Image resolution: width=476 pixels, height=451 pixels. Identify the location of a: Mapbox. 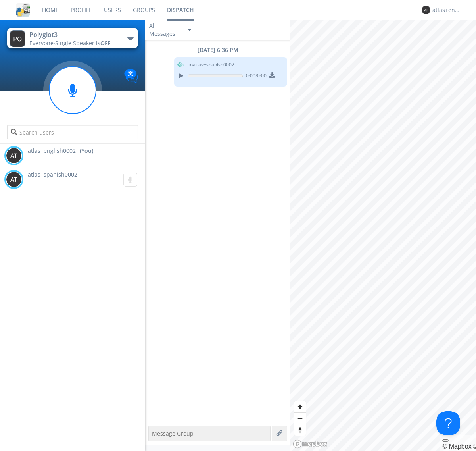
(456, 446).